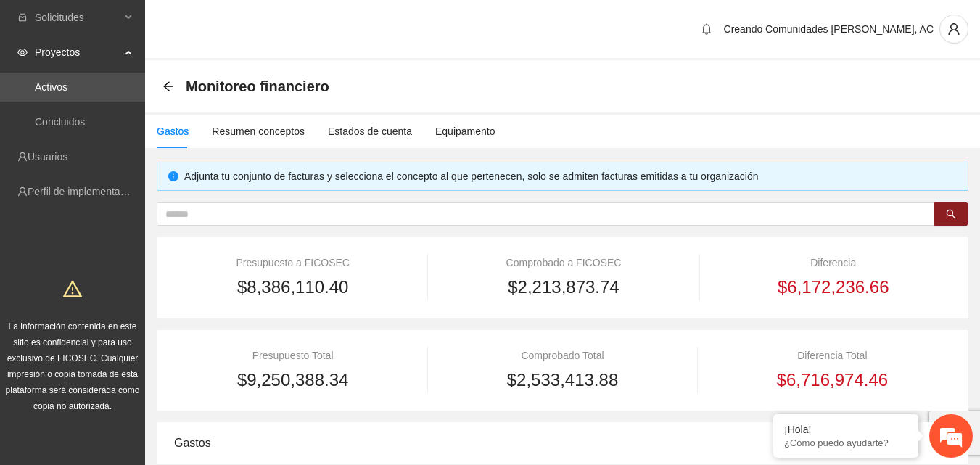 This screenshot has height=465, width=980. What do you see at coordinates (953, 29) in the screenshot?
I see `span: user` at bounding box center [953, 29].